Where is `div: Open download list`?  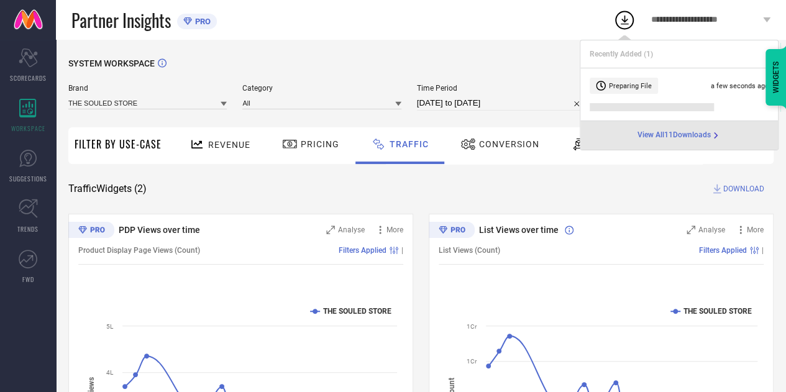 div: Open download list is located at coordinates (625, 20).